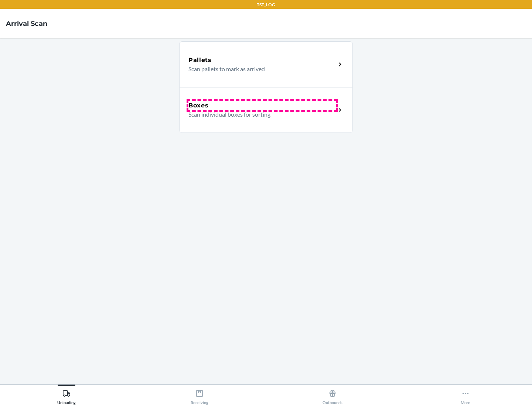 This screenshot has height=406, width=532. Describe the element at coordinates (198, 106) in the screenshot. I see `h5: Boxes` at that location.